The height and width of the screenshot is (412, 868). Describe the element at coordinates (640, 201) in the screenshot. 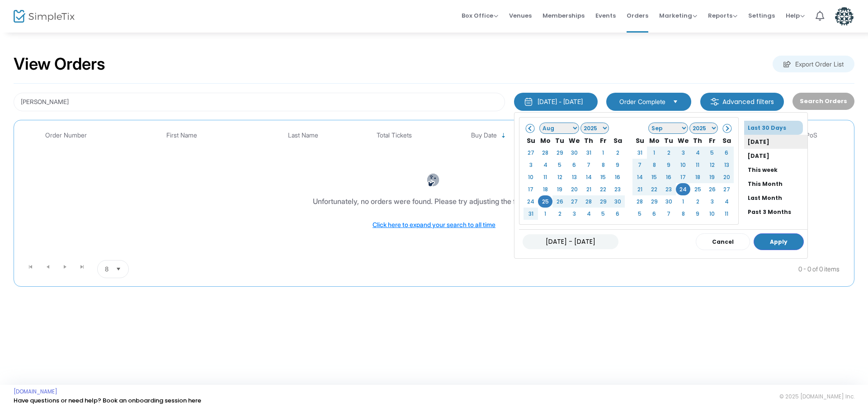

I see `td: 28` at that location.